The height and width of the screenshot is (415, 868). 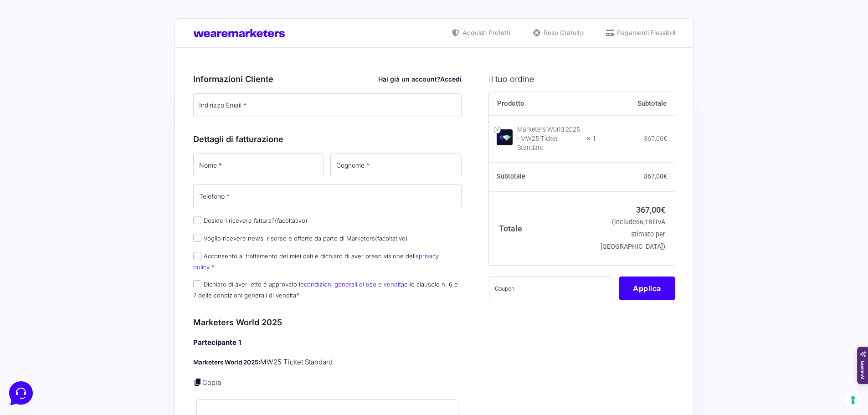 I want to click on a: Accedi, so click(x=451, y=79).